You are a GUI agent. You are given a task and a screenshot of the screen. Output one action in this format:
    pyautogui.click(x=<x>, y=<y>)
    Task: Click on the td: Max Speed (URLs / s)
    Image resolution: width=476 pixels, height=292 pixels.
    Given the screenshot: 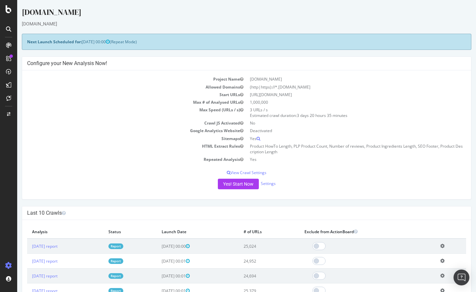 What is the action you would take?
    pyautogui.click(x=120, y=113)
    